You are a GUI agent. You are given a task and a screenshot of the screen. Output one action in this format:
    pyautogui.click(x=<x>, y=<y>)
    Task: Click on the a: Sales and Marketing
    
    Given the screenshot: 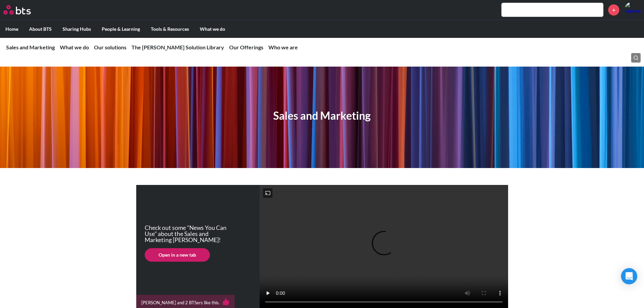 What is the action you would take?
    pyautogui.click(x=30, y=47)
    